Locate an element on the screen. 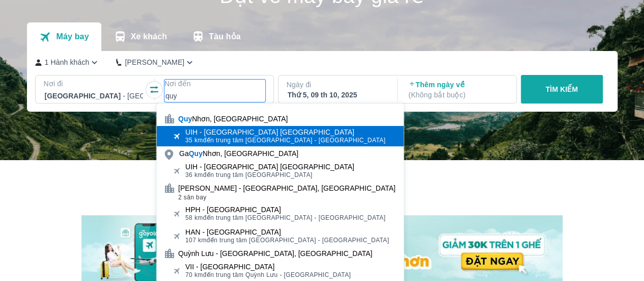 The width and height of the screenshot is (644, 281). span: 58 km is located at coordinates (194, 218).